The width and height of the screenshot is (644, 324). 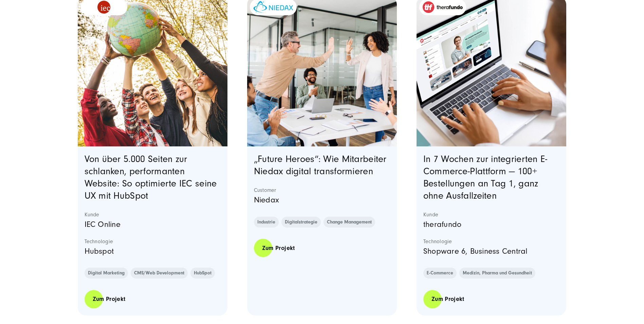 I want to click on a: Digital Marketing, so click(x=107, y=273).